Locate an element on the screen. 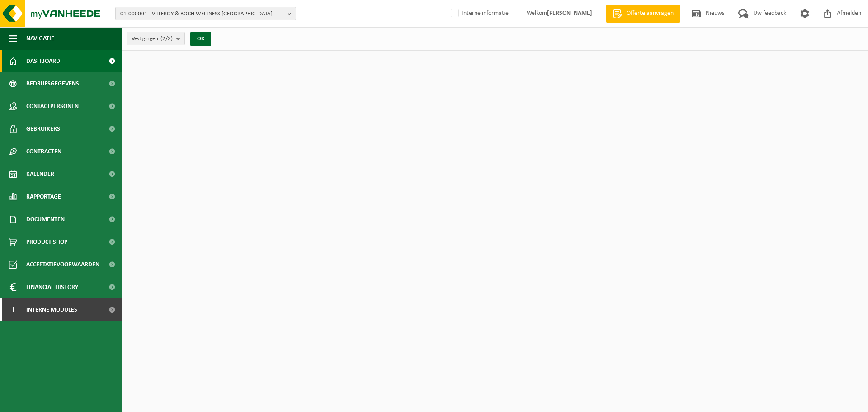 This screenshot has height=412, width=868. span: Navigatie is located at coordinates (40, 38).